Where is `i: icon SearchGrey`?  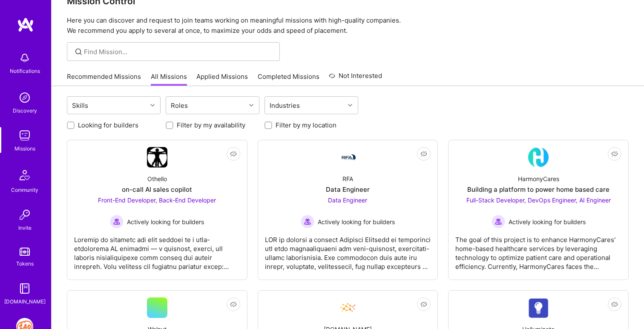 i: icon SearchGrey is located at coordinates (78, 52).